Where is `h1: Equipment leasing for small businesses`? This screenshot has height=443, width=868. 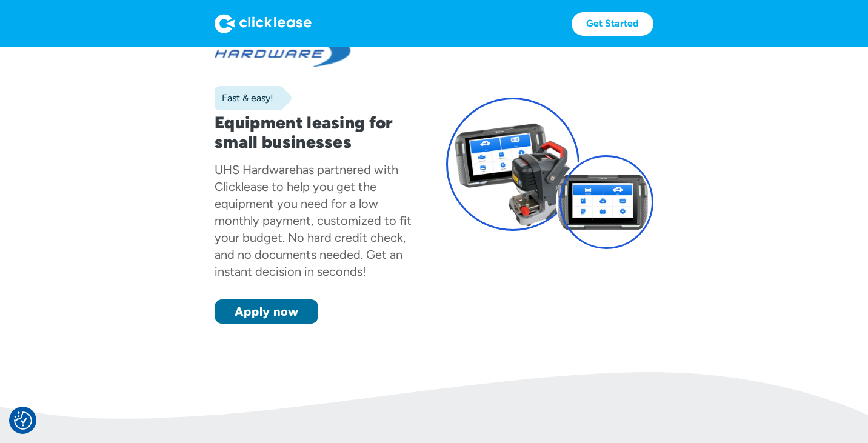 h1: Equipment leasing for small businesses is located at coordinates (318, 132).